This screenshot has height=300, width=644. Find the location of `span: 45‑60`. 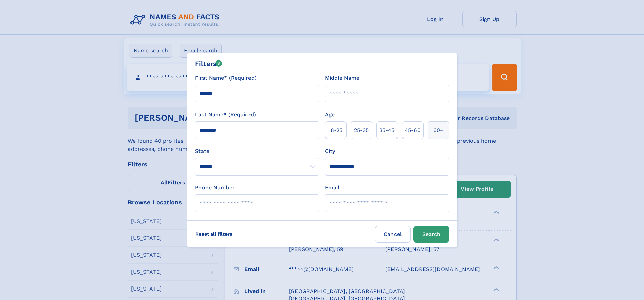

span: 45‑60 is located at coordinates (413, 130).